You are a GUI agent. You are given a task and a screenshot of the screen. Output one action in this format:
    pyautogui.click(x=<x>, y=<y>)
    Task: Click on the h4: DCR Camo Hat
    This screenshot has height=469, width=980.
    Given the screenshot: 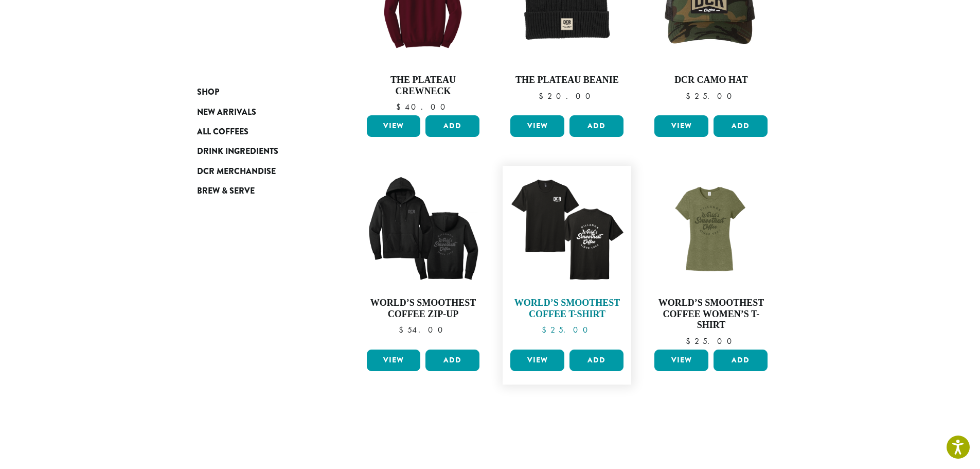 What is the action you would take?
    pyautogui.click(x=711, y=80)
    